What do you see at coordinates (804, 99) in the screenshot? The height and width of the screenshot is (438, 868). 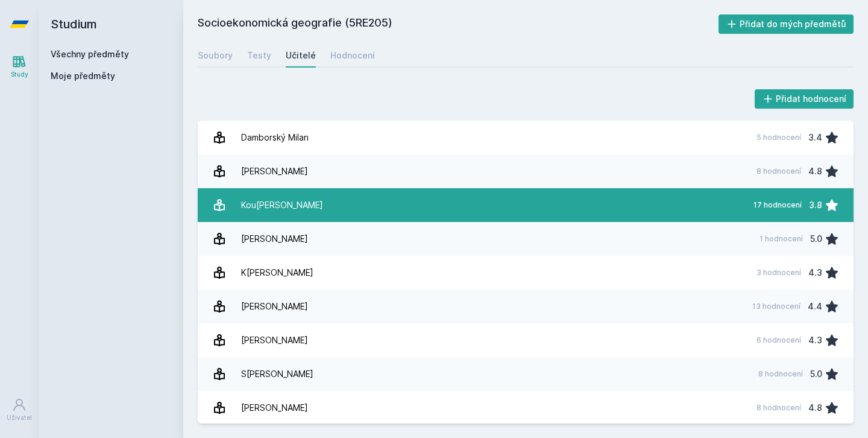 I see `a: Přidat hodnocení` at bounding box center [804, 99].